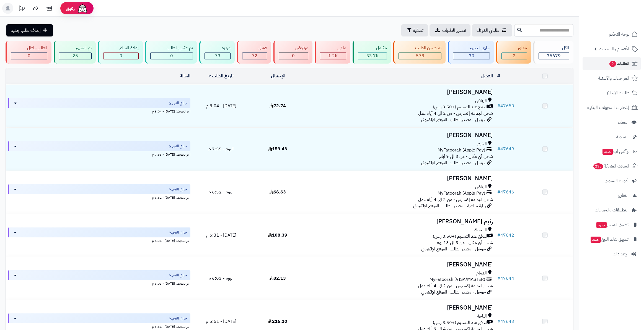  Describe the element at coordinates (420, 56) in the screenshot. I see `span: 578` at that location.